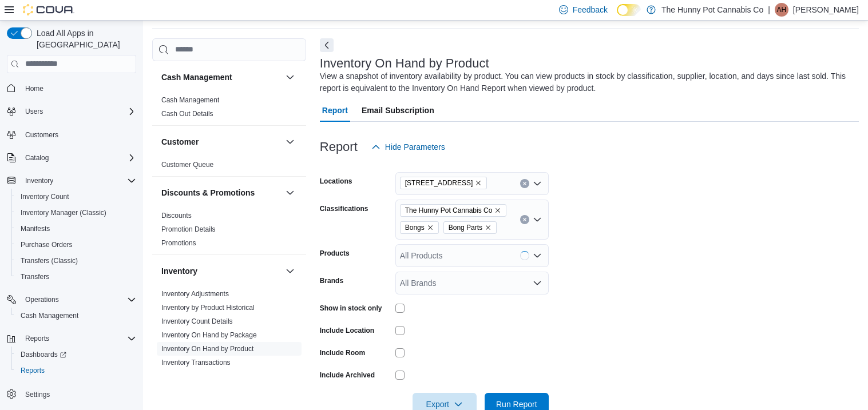 The width and height of the screenshot is (868, 410). What do you see at coordinates (195, 362) in the screenshot?
I see `a: Inventory Transactions` at bounding box center [195, 362].